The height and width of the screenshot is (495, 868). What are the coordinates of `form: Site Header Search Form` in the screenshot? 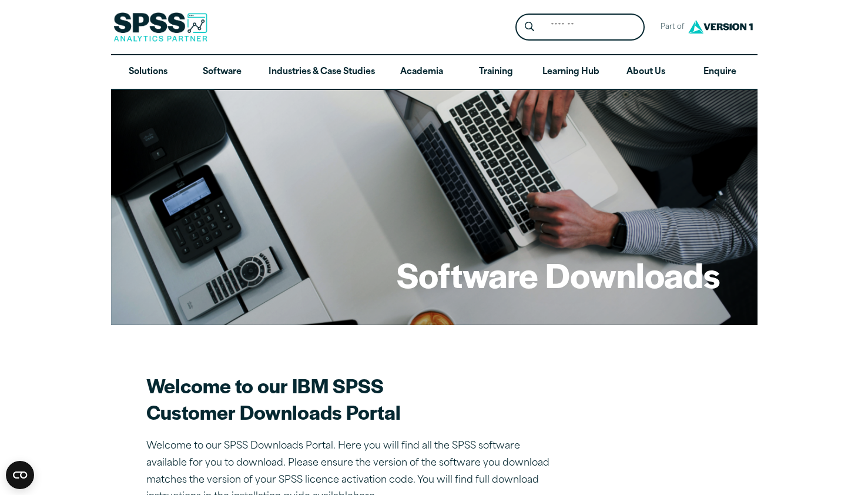 It's located at (580, 27).